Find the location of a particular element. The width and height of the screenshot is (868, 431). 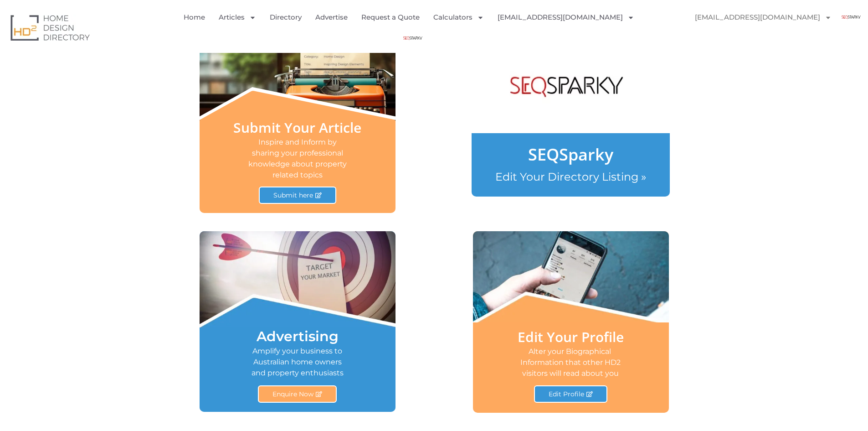

a: Request a Quote is located at coordinates (390, 18).